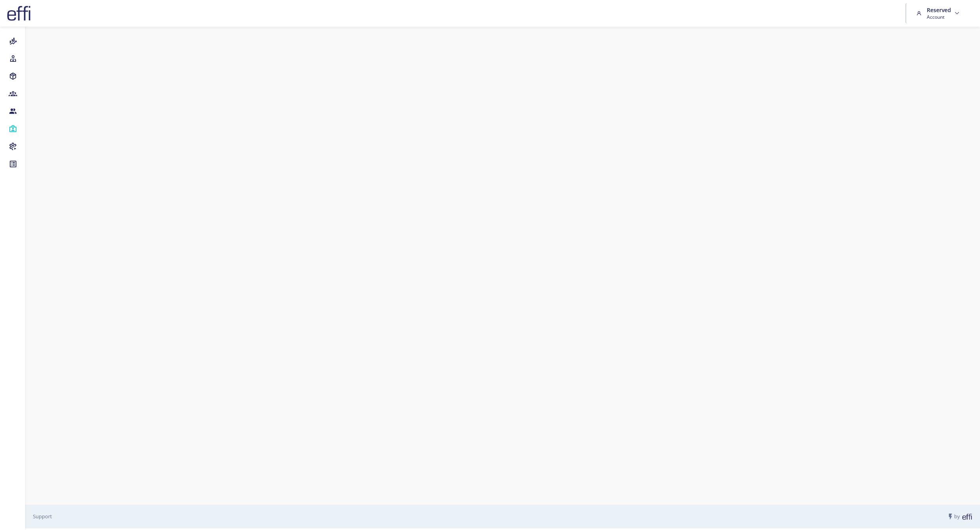 This screenshot has height=530, width=980. What do you see at coordinates (43, 517) in the screenshot?
I see `a: Support` at bounding box center [43, 517].